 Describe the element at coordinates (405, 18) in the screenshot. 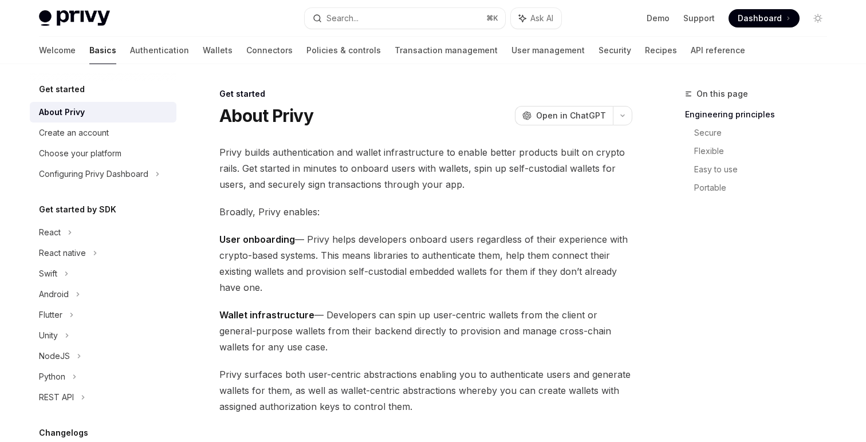

I see `button: Search...⌘K` at that location.